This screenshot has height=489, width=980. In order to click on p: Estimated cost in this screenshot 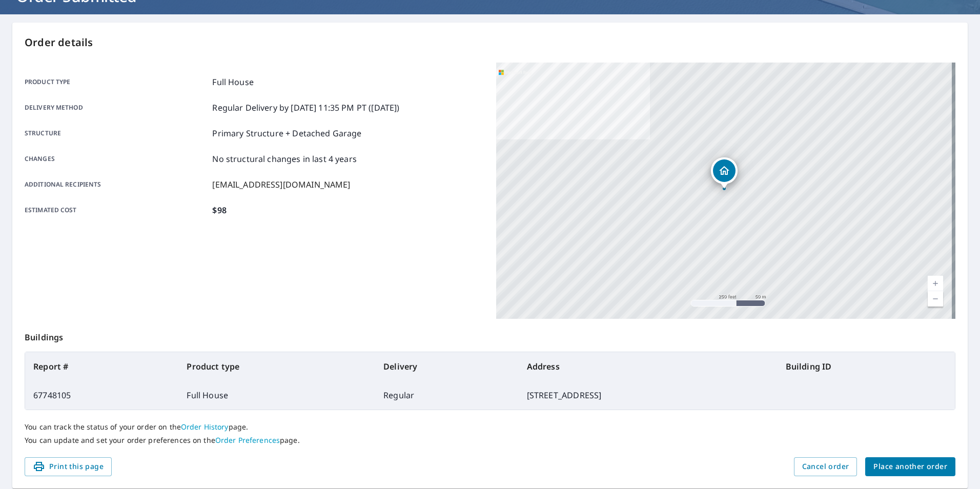, I will do `click(117, 210)`.